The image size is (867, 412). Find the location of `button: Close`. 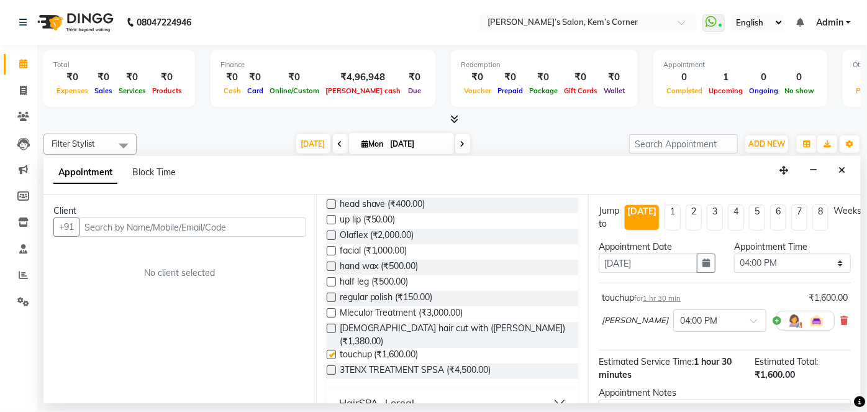

button: Close is located at coordinates (842, 170).